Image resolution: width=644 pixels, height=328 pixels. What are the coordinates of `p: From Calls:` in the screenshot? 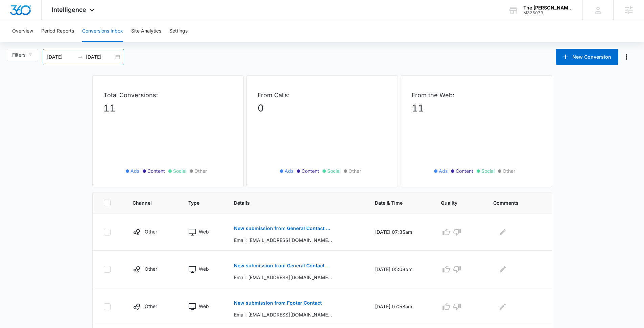 It's located at (322, 95).